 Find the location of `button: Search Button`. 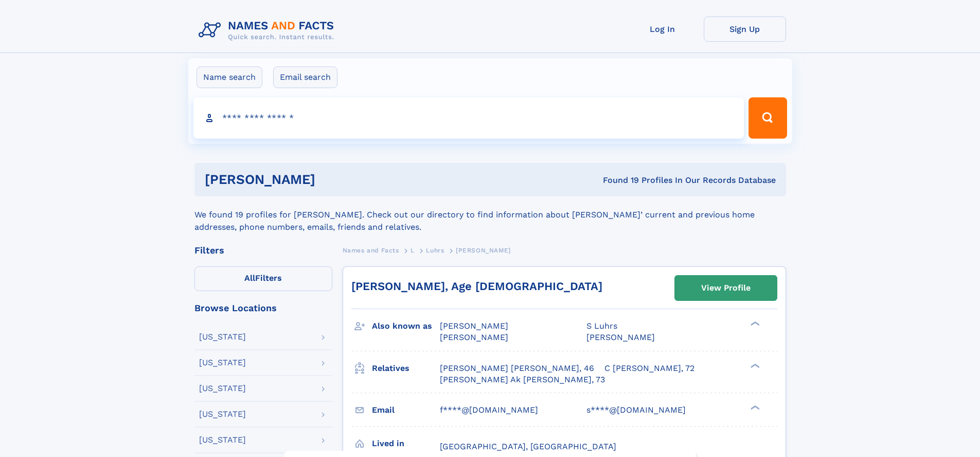

button: Search Button is located at coordinates (767, 118).